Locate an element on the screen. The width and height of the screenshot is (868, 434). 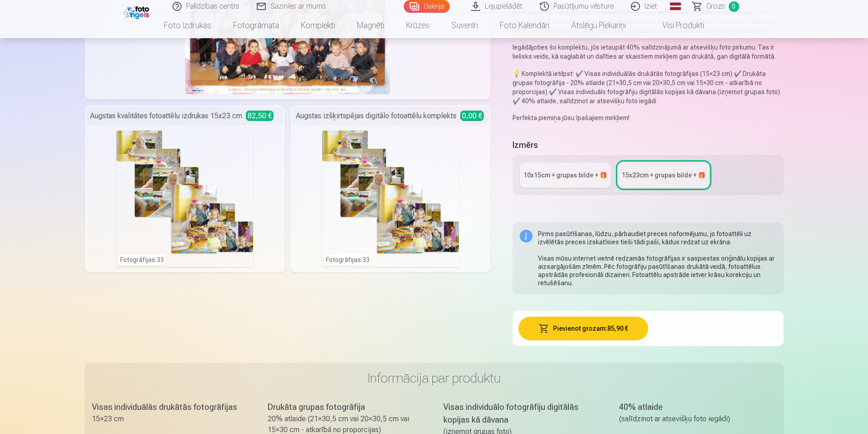
a: 15x23сm + grupas bilde + 🎁 is located at coordinates (663, 175).